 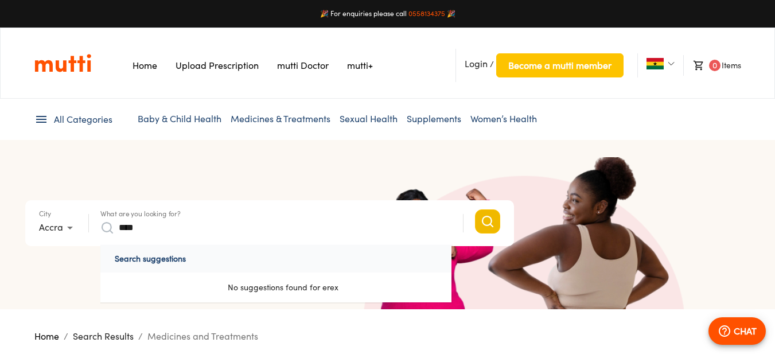 What do you see at coordinates (45, 214) in the screenshot?
I see `label: City` at bounding box center [45, 214].